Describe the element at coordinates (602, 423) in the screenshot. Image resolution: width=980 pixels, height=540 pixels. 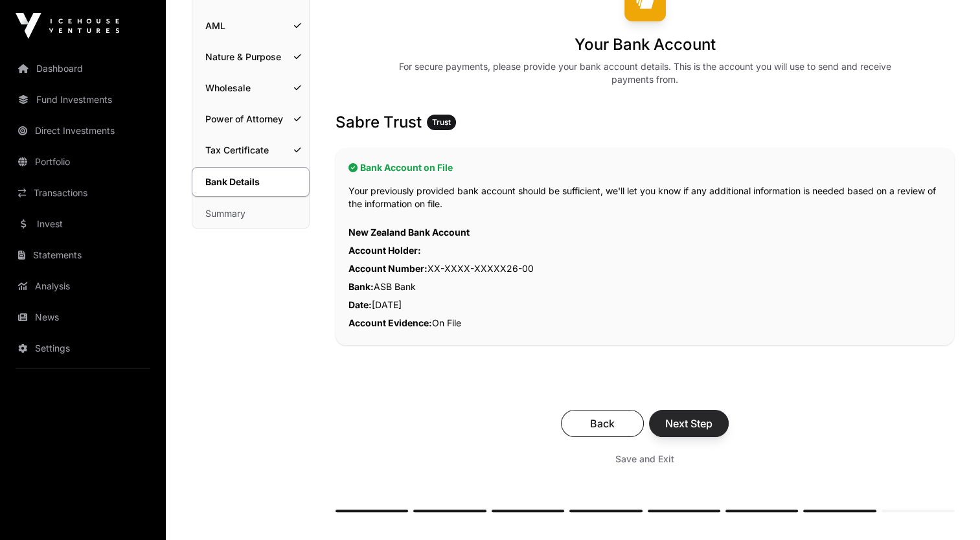
I see `span: Back` at that location.